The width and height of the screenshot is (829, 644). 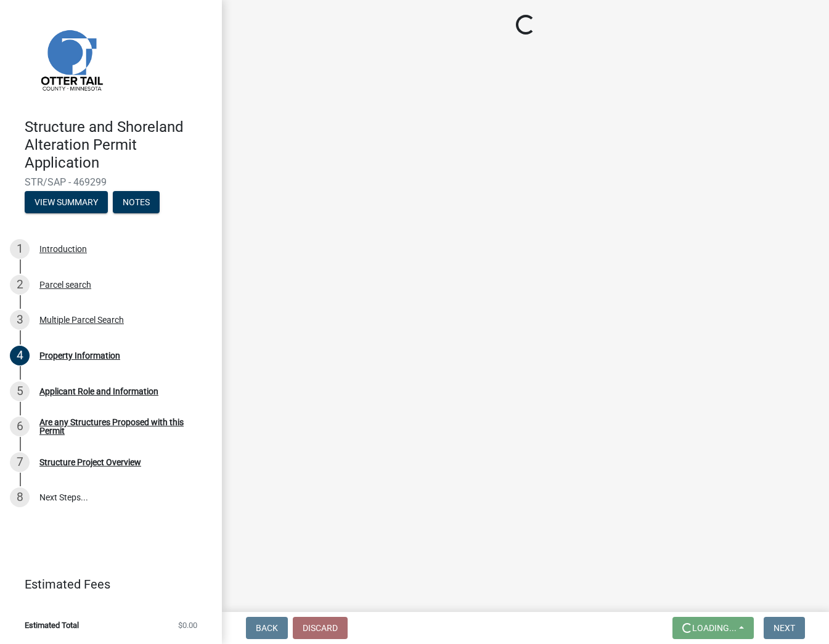 I want to click on button: View Summary, so click(x=66, y=202).